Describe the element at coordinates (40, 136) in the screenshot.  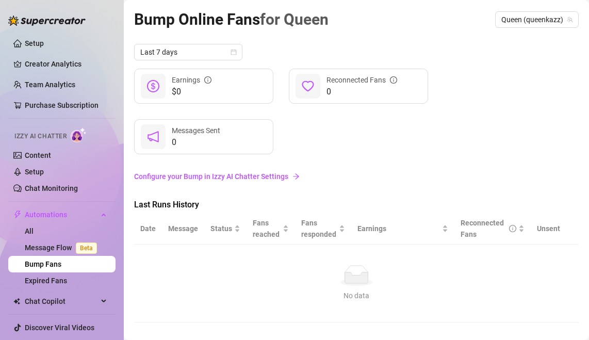
I see `span: Izzy AI Chatter` at that location.